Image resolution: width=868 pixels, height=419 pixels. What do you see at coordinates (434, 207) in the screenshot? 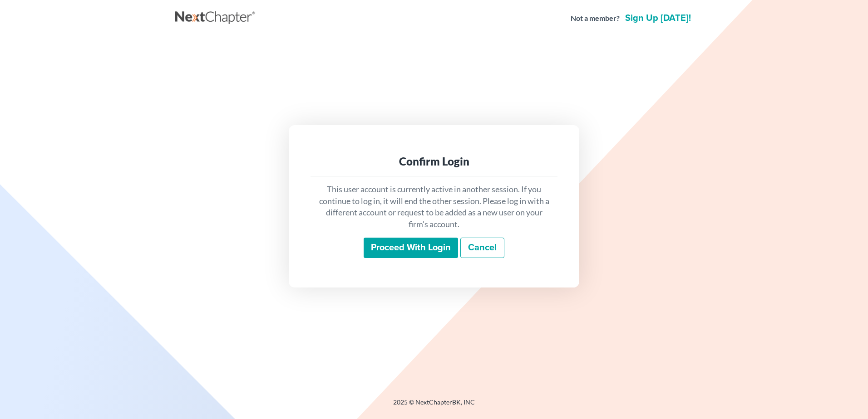
I see `p: This user account is currently active in another session. If you continue to log in, it will end ...` at bounding box center [434, 207].